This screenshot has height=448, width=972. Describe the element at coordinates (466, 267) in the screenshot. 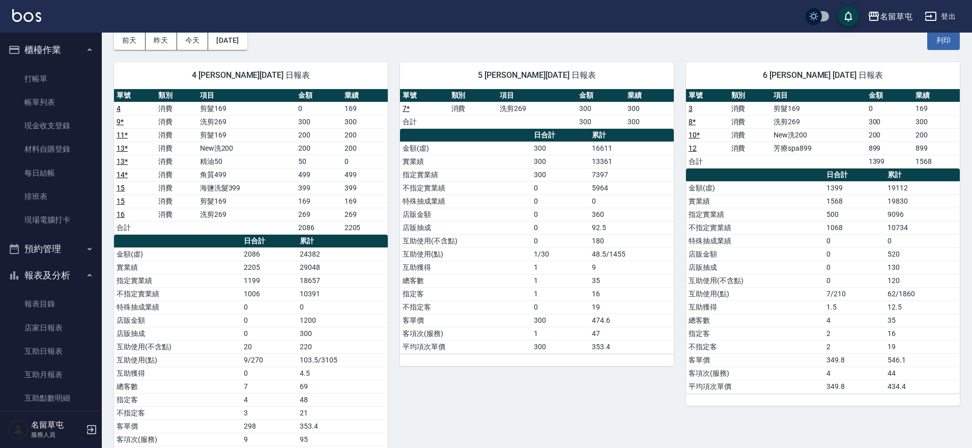

I see `td: 互助獲得` at that location.